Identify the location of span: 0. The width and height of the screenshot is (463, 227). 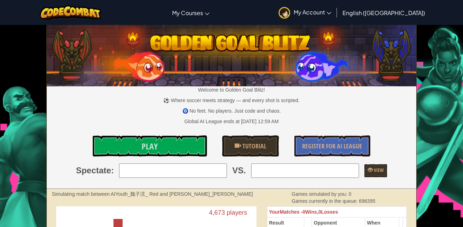
(350, 194).